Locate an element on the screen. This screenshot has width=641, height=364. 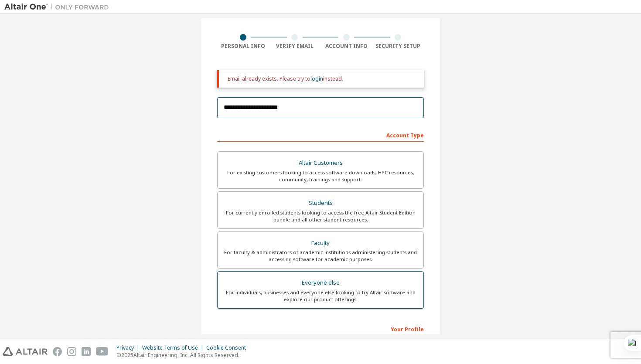
div: For currently enrolled students looking to access the free Altair Student Edition bundle and all ... is located at coordinates (321, 216).